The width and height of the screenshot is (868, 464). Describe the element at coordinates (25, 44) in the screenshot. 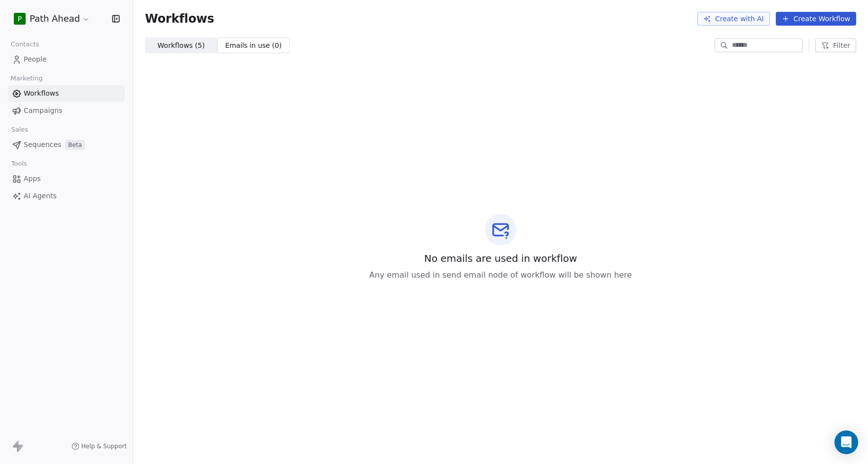

I see `span: Contacts` at that location.